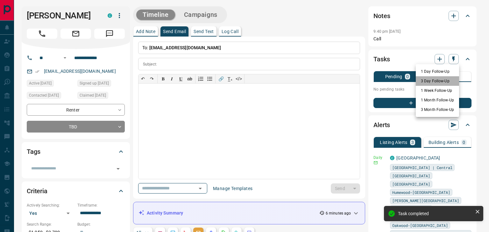 The width and height of the screenshot is (489, 232). What do you see at coordinates (438, 100) in the screenshot?
I see `li: 1 Month Follow-Up` at bounding box center [438, 100].